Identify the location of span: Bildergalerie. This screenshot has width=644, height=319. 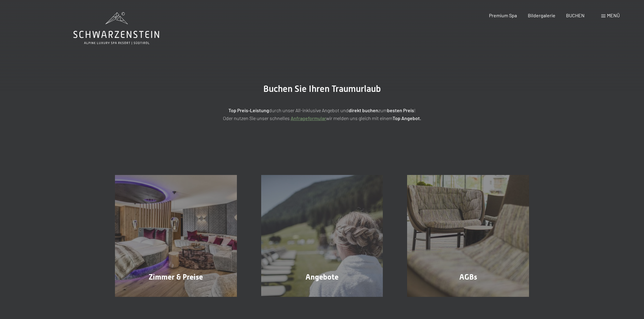
(541, 15).